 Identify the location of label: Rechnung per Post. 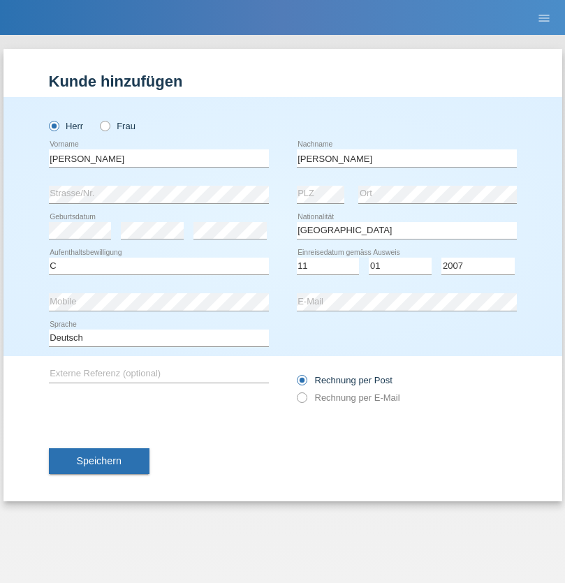
(344, 380).